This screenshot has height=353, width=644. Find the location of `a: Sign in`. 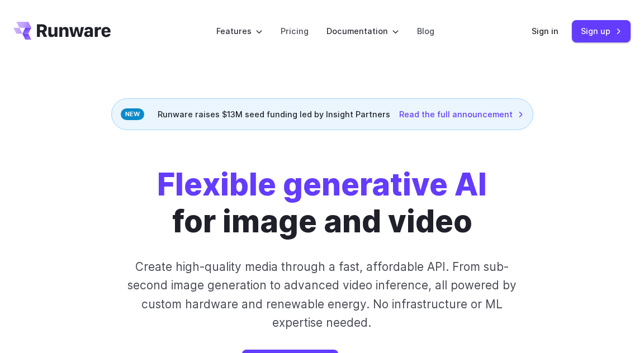

a: Sign in is located at coordinates (546, 31).